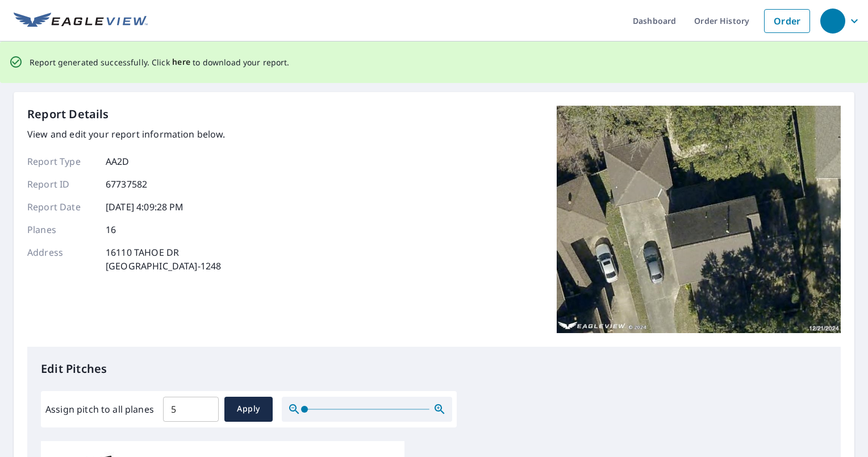 The image size is (868, 457). What do you see at coordinates (61, 161) in the screenshot?
I see `p: Report Type` at bounding box center [61, 161].